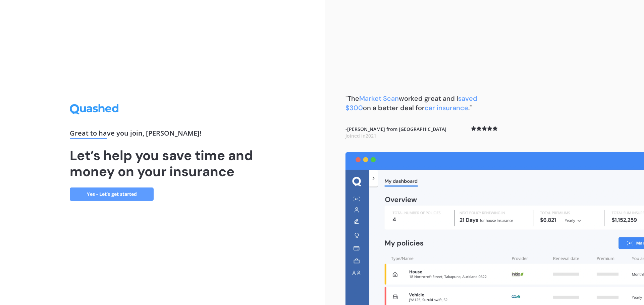  I want to click on img: dashboard.webp, so click(495, 229).